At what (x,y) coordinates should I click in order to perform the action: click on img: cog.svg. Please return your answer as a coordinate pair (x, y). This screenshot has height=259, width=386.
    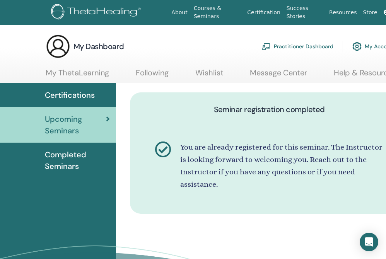
    Looking at the image, I should click on (357, 46).